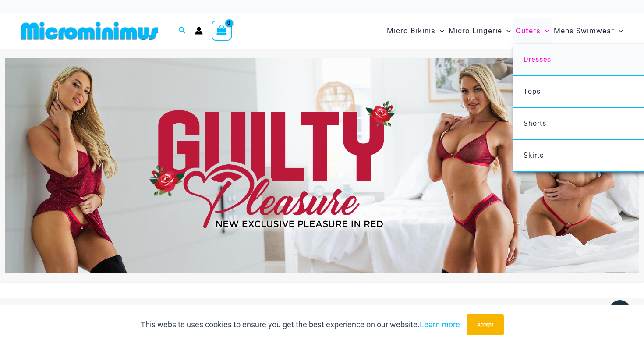 Image resolution: width=644 pixels, height=344 pixels. Describe the element at coordinates (415, 31) in the screenshot. I see `a: Micro BikinisMenu ToggleMenu Toggle` at that location.